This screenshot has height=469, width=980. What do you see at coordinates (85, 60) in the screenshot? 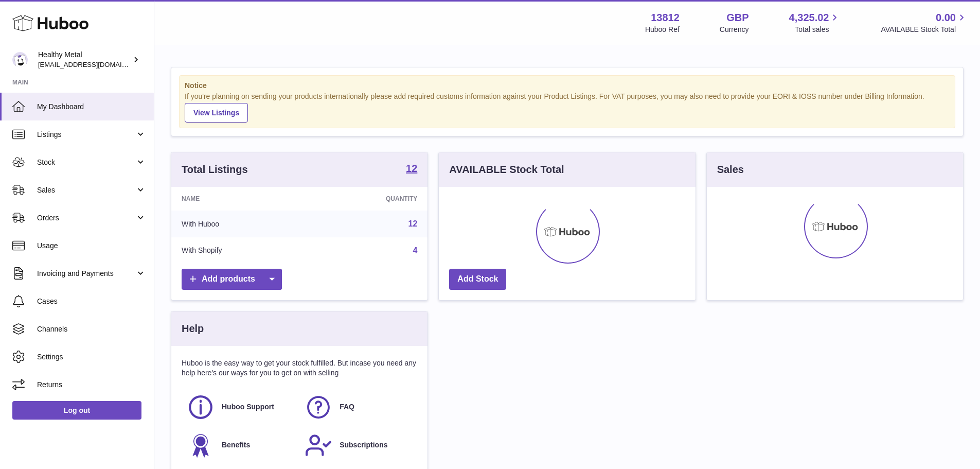
I see `div: Healthy Metal` at bounding box center [85, 60].